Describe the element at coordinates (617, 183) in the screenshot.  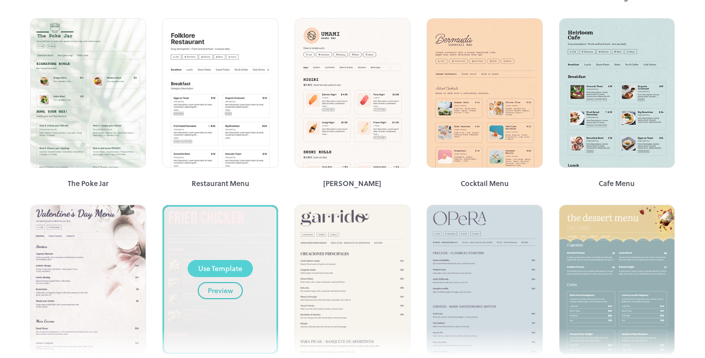
I see `div: Cafe Menu` at that location.